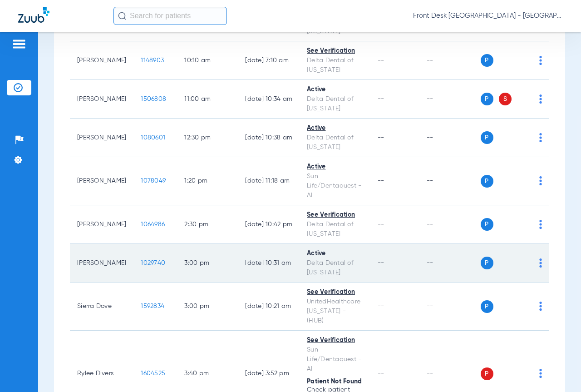 This screenshot has width=581, height=392. What do you see at coordinates (208, 138) in the screenshot?
I see `td: 12:30 PM` at bounding box center [208, 138].